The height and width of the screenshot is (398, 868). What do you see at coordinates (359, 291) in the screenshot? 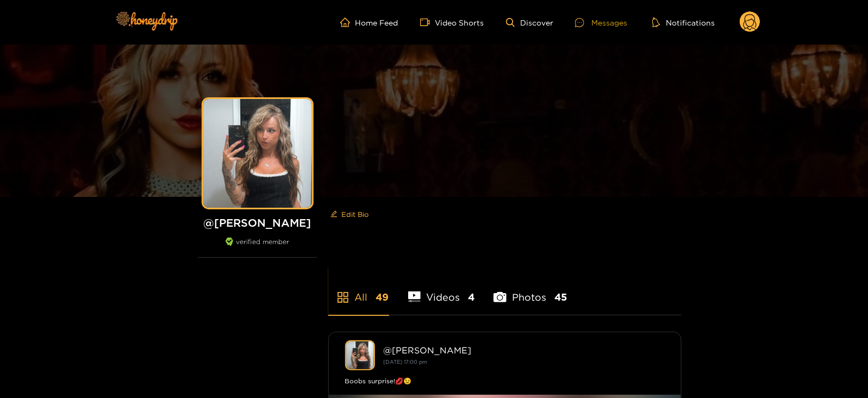
I see `li: All` at bounding box center [359, 291].